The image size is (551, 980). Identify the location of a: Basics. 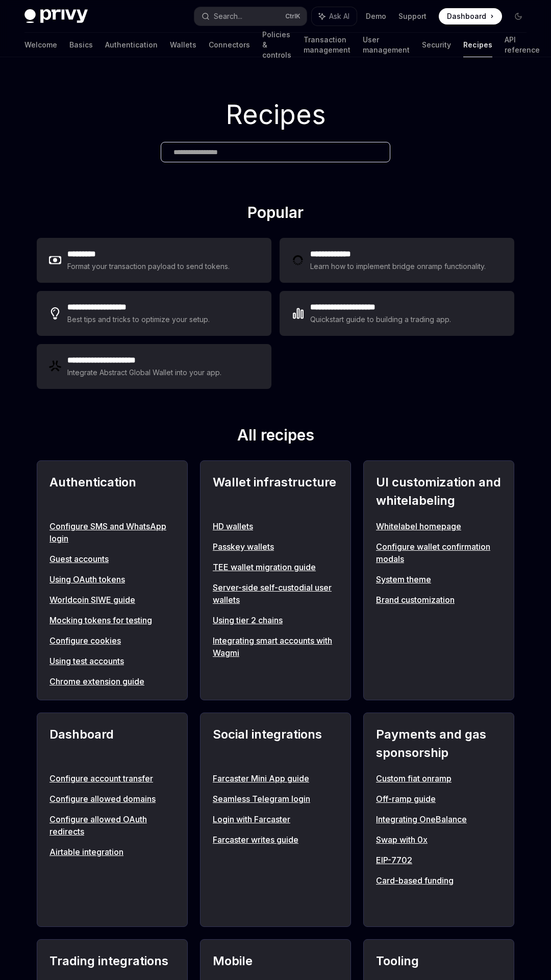
(81, 45).